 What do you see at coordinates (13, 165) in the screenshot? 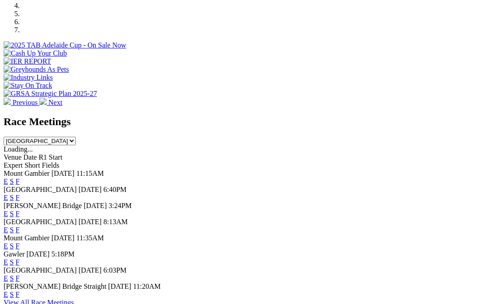
I see `span: Expert` at bounding box center [13, 165].